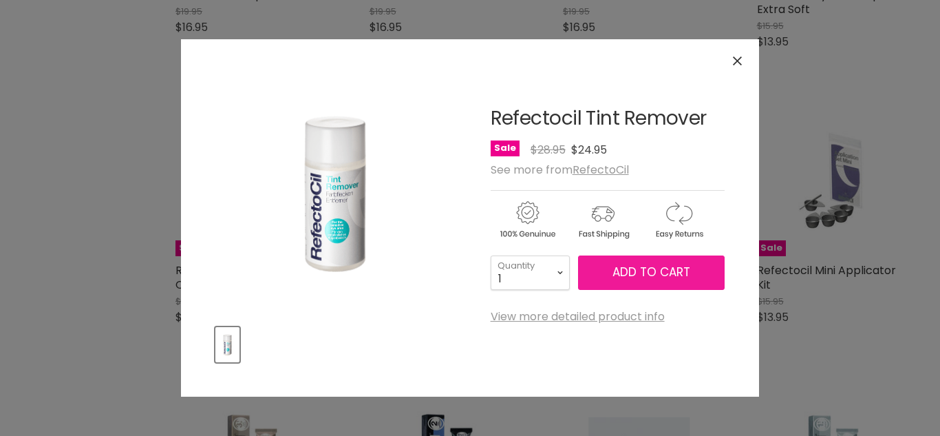  What do you see at coordinates (578, 317) in the screenshot?
I see `a: View more detailed product info` at bounding box center [578, 317].